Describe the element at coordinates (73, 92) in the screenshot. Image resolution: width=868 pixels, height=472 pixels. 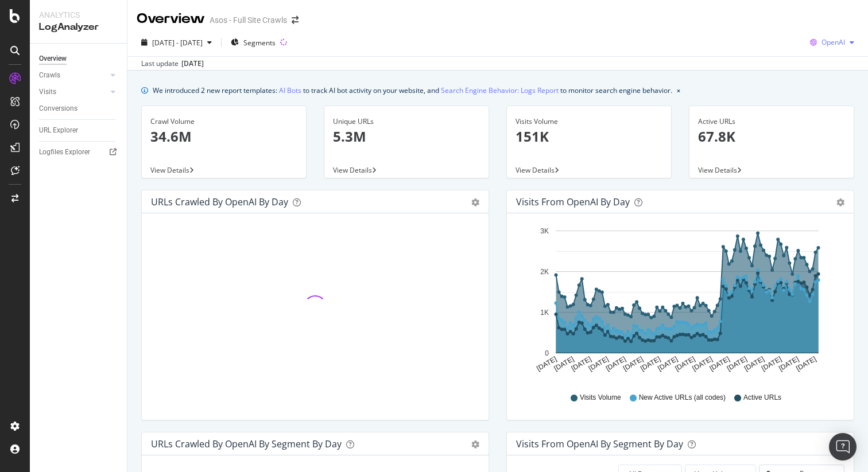
I see `a: Visits` at that location.